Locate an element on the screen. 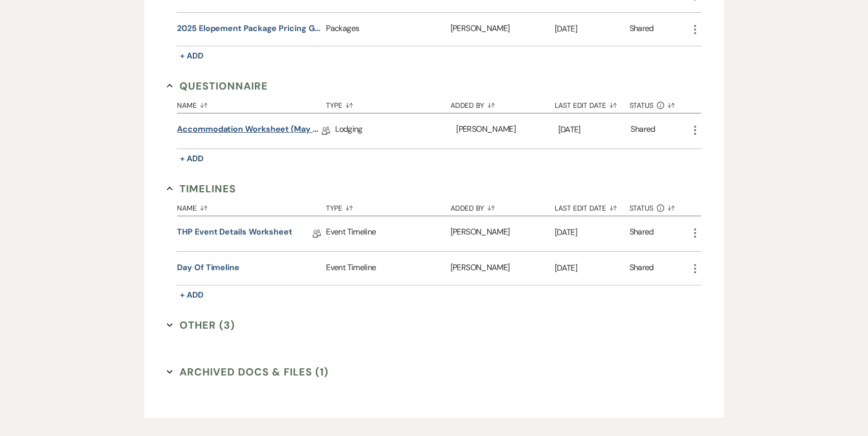 This screenshot has height=436, width=868. button: Other (3) is located at coordinates (201, 325).